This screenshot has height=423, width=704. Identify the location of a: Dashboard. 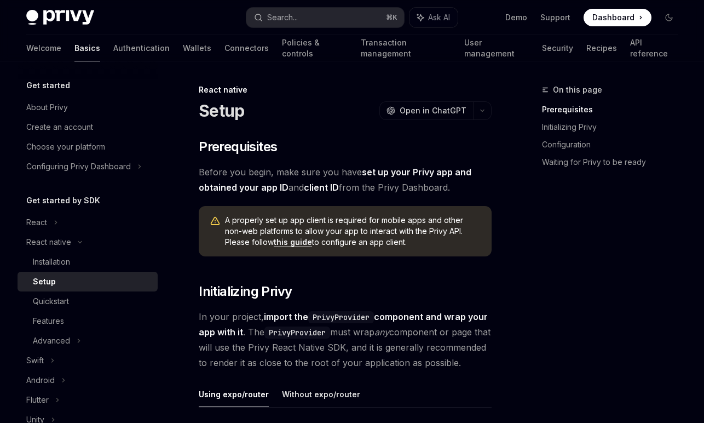
(618, 18).